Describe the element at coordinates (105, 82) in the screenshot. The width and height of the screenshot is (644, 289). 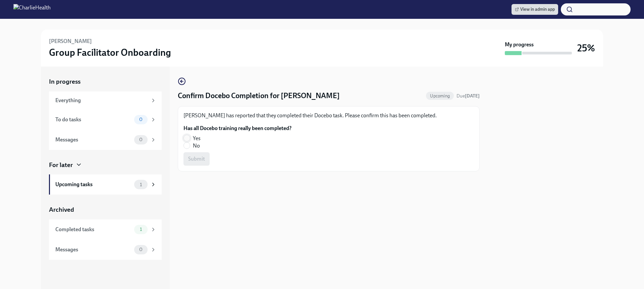
I see `a: In progress` at that location.